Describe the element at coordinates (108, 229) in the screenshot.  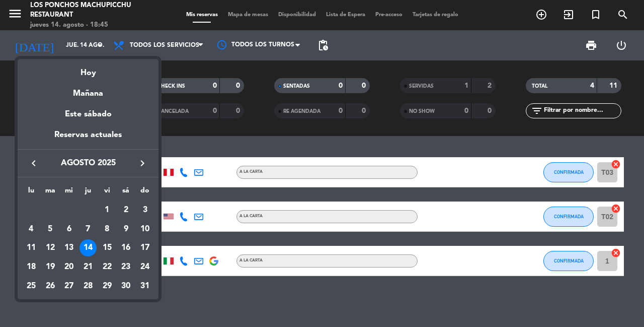
I see `td: 8 de agosto de 2025` at that location.